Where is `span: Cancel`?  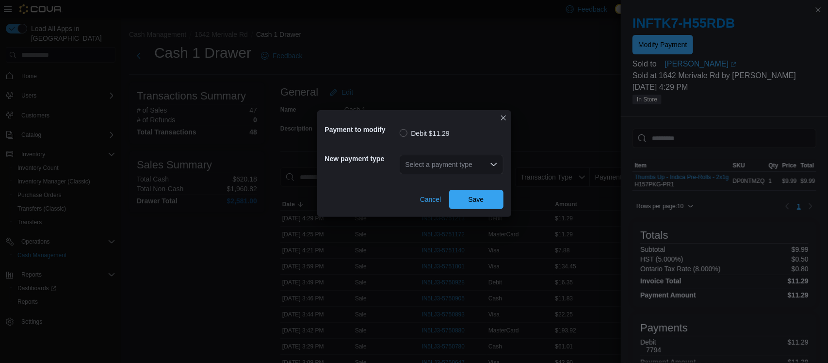 span: Cancel is located at coordinates (431, 199).